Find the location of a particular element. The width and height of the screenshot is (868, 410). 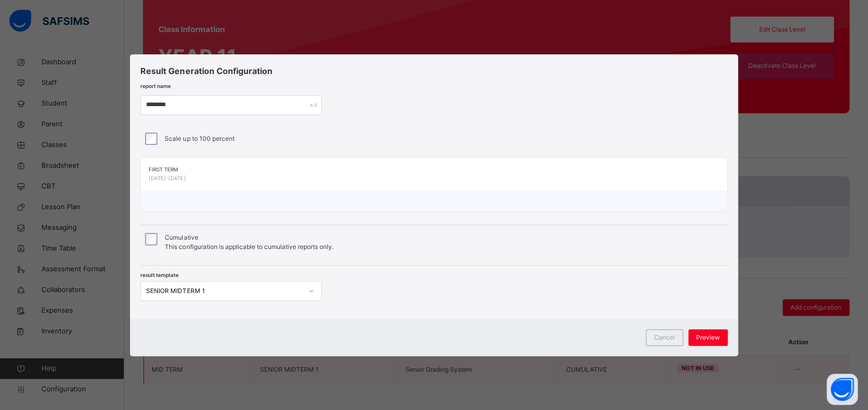

span: This configuration is applicable to cumulative reports only. is located at coordinates (249, 246).